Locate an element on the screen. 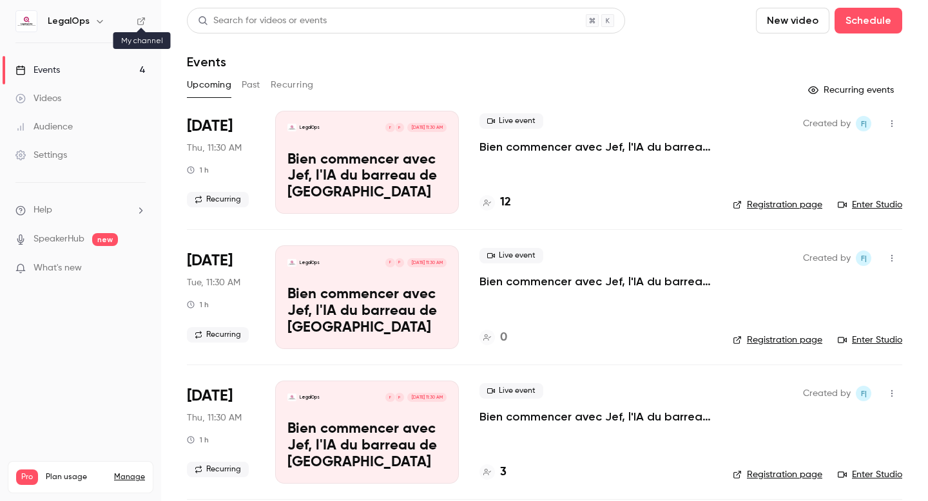 The image size is (928, 501). button: Upcoming is located at coordinates (209, 85).